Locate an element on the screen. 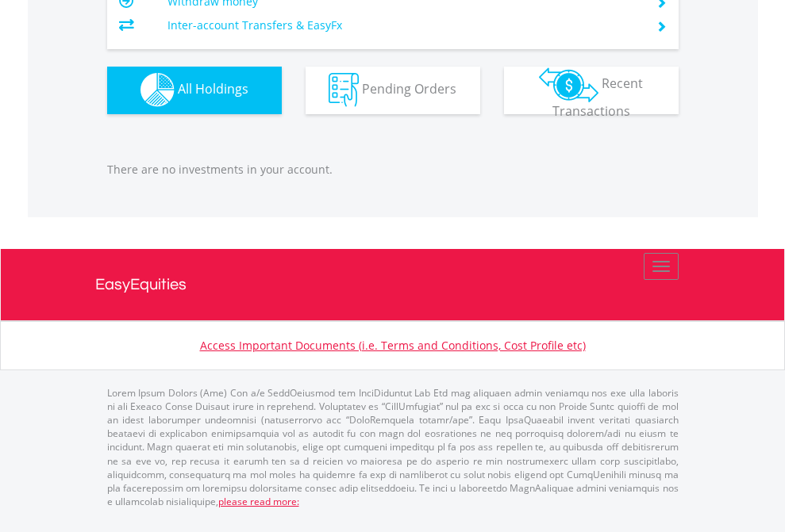 The width and height of the screenshot is (785, 532). img: holdings-wht.png is located at coordinates (157, 90).